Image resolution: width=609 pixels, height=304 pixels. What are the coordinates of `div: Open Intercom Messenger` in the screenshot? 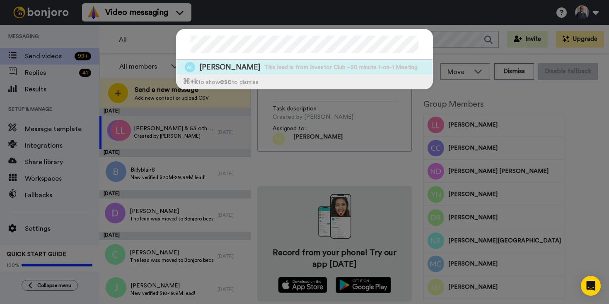 It's located at (590, 286).